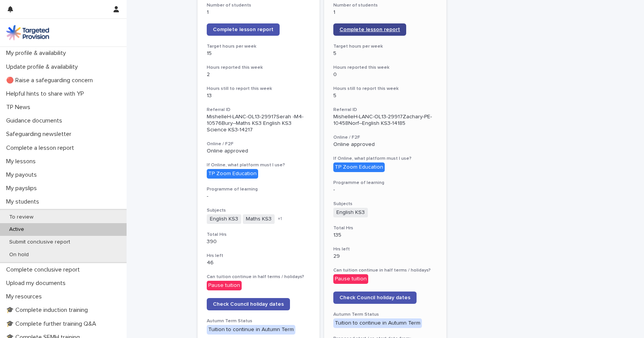 This screenshot has width=644, height=338. I want to click on p: My payouts, so click(23, 175).